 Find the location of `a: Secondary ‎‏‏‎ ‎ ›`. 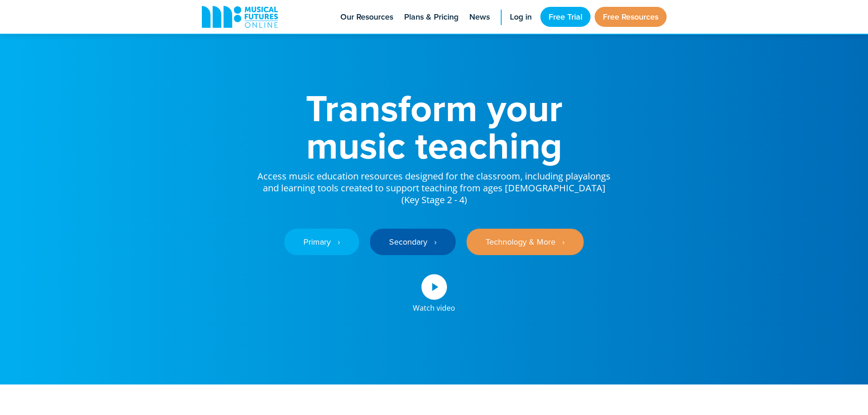

a: Secondary ‎‏‏‎ ‎ › is located at coordinates (413, 242).